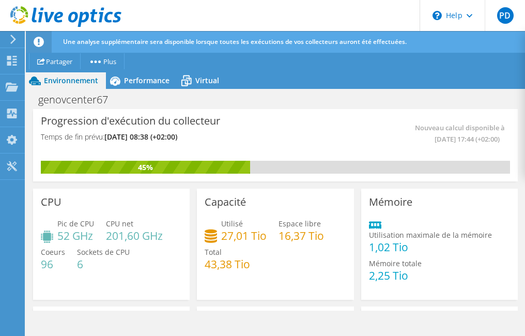 The height and width of the screenshot is (336, 525). Describe the element at coordinates (51, 202) in the screenshot. I see `h3: CPU` at that location.